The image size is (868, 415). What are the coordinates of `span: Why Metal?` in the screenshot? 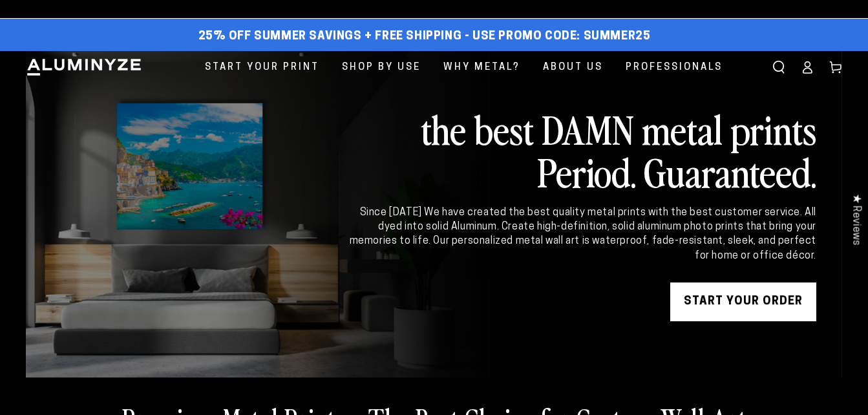 It's located at (482, 67).